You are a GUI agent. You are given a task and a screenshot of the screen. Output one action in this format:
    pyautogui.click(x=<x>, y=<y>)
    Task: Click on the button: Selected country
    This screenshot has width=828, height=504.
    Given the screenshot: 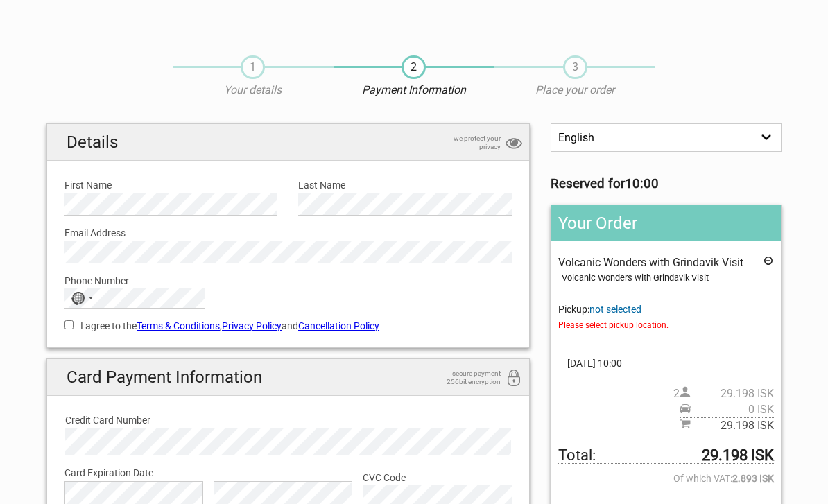 What is the action you would take?
    pyautogui.click(x=82, y=299)
    